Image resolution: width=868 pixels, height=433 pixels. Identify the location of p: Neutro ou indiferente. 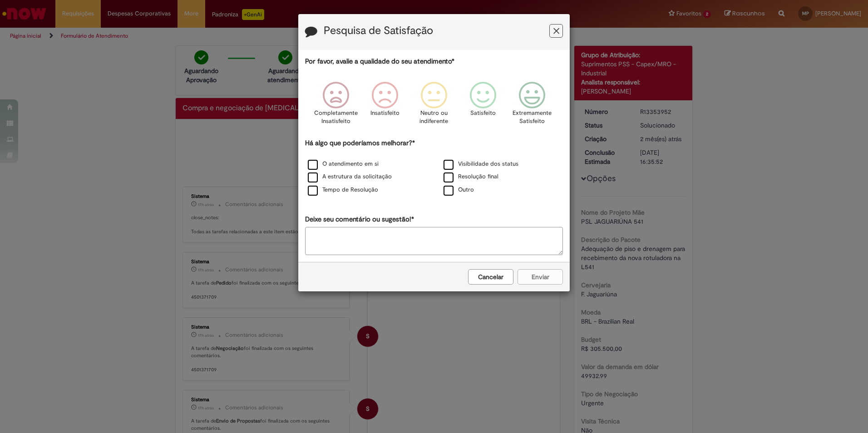
(434, 117).